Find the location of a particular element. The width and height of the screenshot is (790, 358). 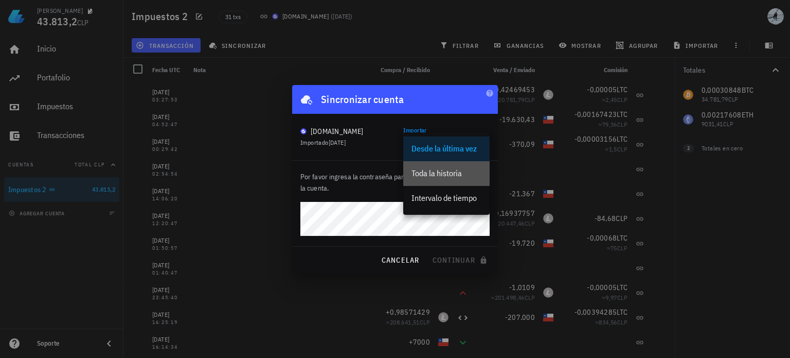

div: Desde la última vez is located at coordinates (447, 148).